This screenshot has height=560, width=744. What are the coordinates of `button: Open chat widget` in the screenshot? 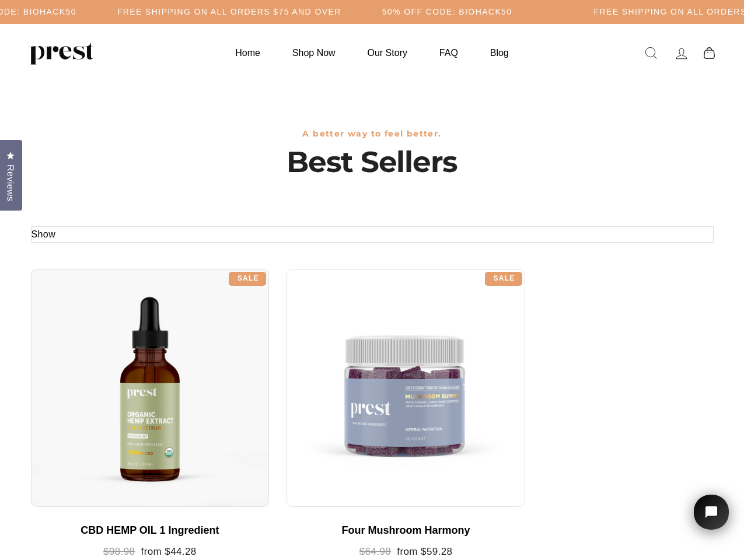 It's located at (33, 34).